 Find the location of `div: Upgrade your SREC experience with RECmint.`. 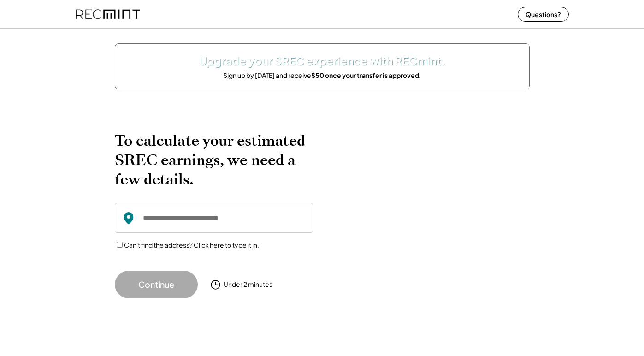

div: Upgrade your SREC experience with RECmint. is located at coordinates (322, 61).